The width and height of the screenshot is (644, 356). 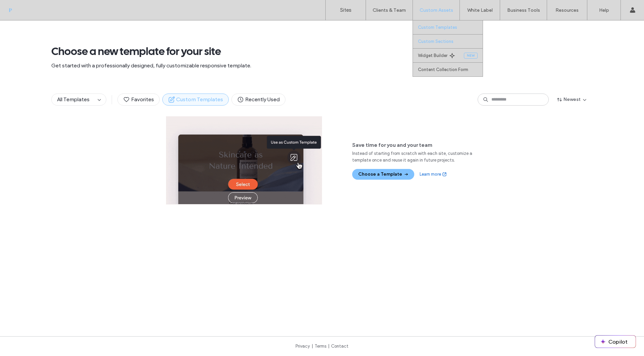 I want to click on span: Contact, so click(x=340, y=346).